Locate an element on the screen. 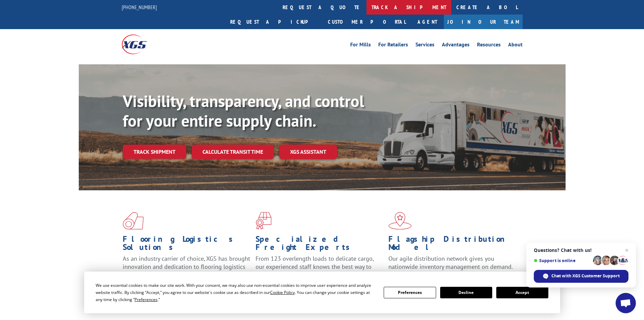 The width and height of the screenshot is (644, 320). h1: Flagship Distribution Model is located at coordinates (452, 245).